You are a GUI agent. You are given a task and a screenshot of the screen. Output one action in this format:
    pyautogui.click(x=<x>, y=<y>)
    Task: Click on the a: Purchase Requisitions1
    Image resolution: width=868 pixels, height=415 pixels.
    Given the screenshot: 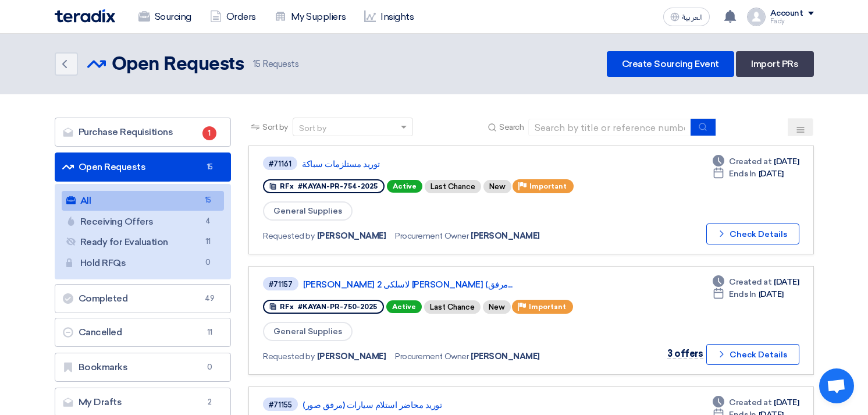 What is the action you would take?
    pyautogui.click(x=143, y=132)
    